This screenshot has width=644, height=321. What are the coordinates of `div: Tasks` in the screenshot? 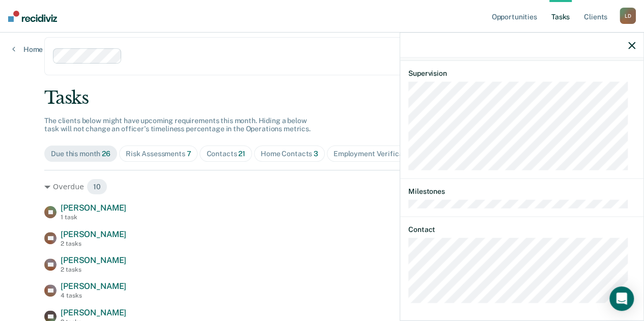 It's located at (322, 98).